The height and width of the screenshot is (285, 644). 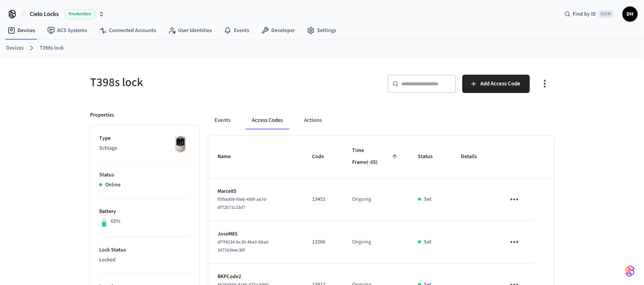 What do you see at coordinates (190, 31) in the screenshot?
I see `a: User Identities` at bounding box center [190, 31].